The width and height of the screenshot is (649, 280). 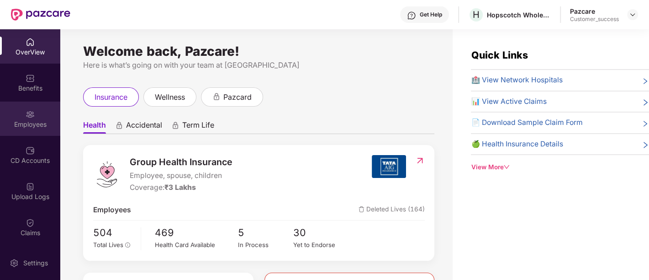 I want to click on span: H, so click(x=476, y=15).